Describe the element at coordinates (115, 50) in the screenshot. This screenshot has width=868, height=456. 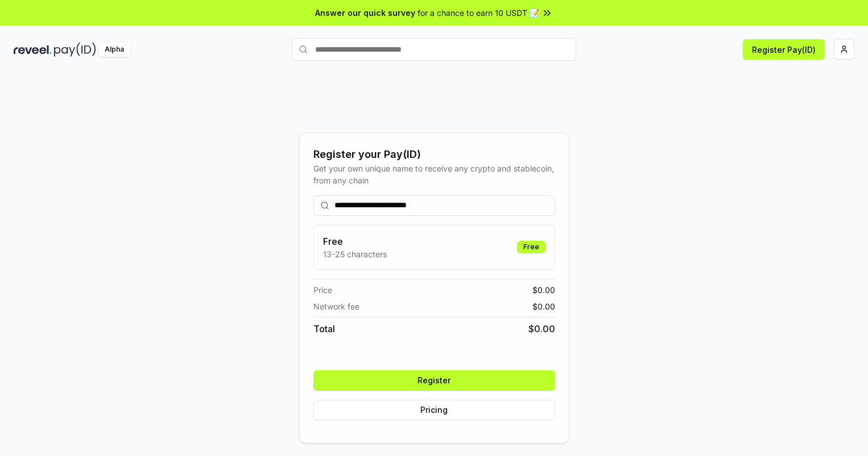
I see `div: Alpha` at that location.